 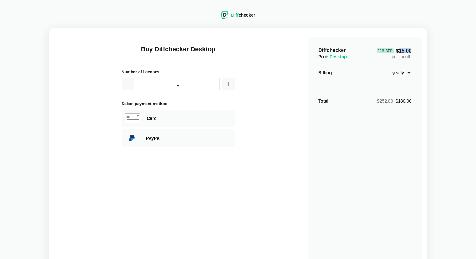 I want to click on h2: Number of licenses, so click(x=178, y=72).